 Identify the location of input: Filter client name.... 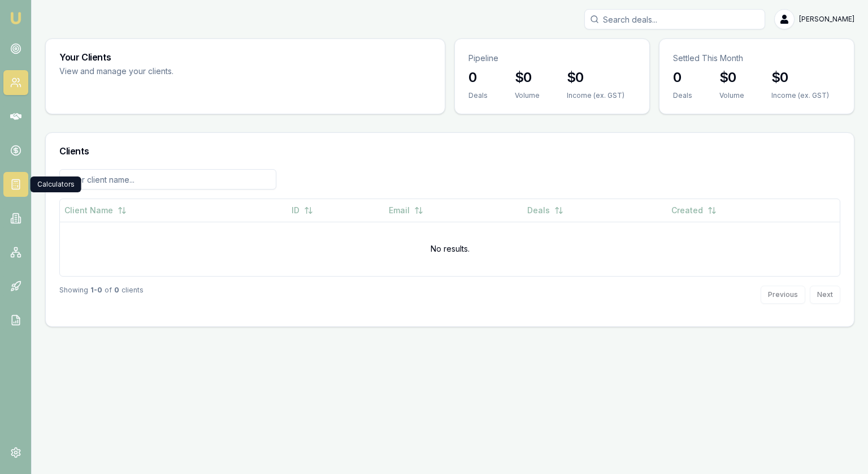
(168, 179).